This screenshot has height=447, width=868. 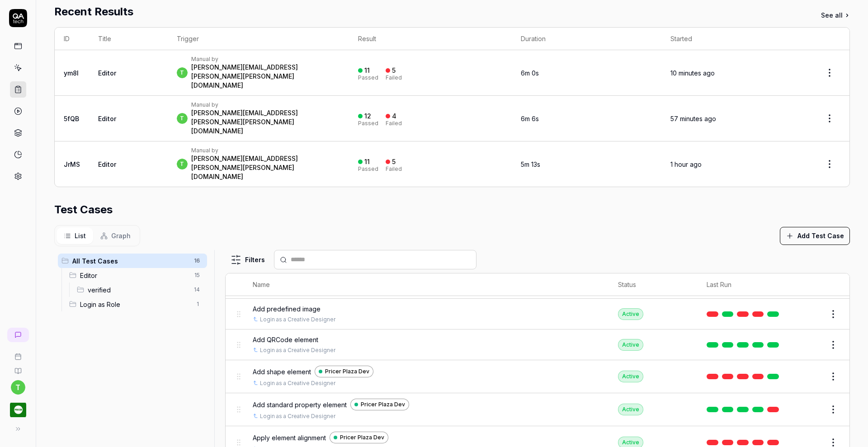 What do you see at coordinates (653, 285) in the screenshot?
I see `th: Status` at bounding box center [653, 285].